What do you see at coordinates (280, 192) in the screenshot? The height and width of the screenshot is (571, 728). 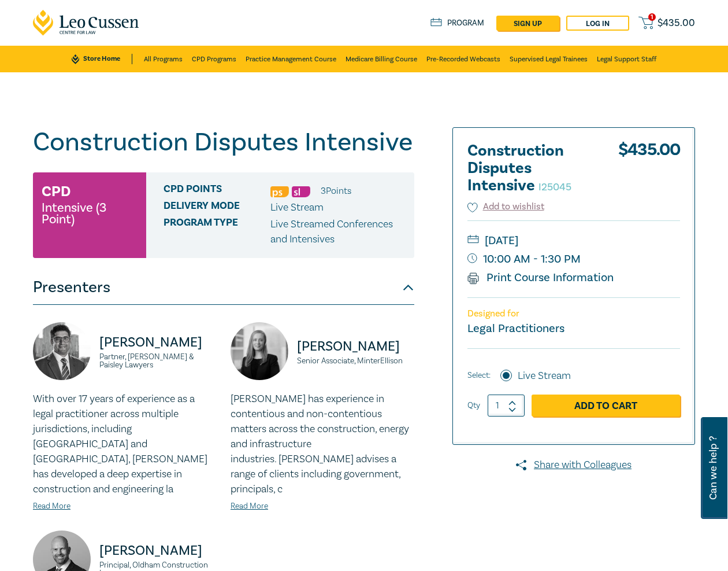 I see `img: Professional Skills` at bounding box center [280, 192].